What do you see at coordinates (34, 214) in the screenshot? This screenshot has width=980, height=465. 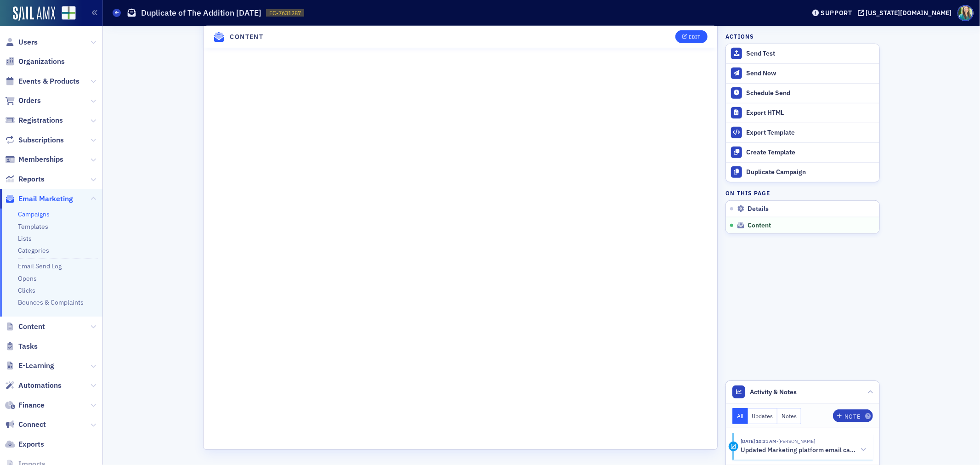 I see `a: Campaigns` at bounding box center [34, 214].